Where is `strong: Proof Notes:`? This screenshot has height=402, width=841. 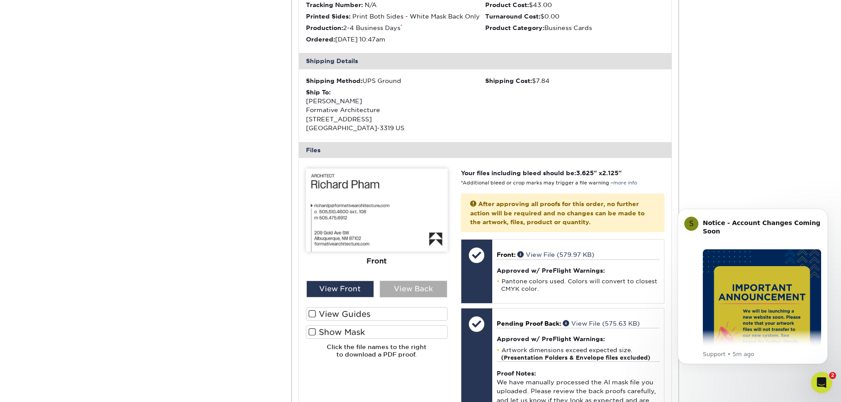
strong: Proof Notes: is located at coordinates (516, 373).